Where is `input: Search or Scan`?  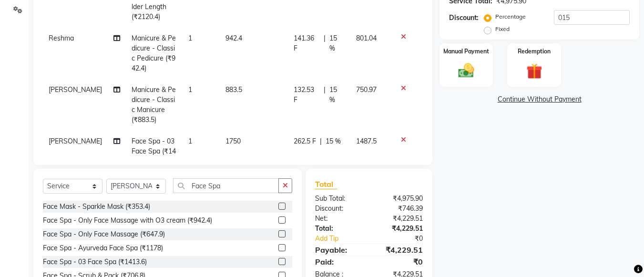
input: Search or Scan is located at coordinates (226, 185).